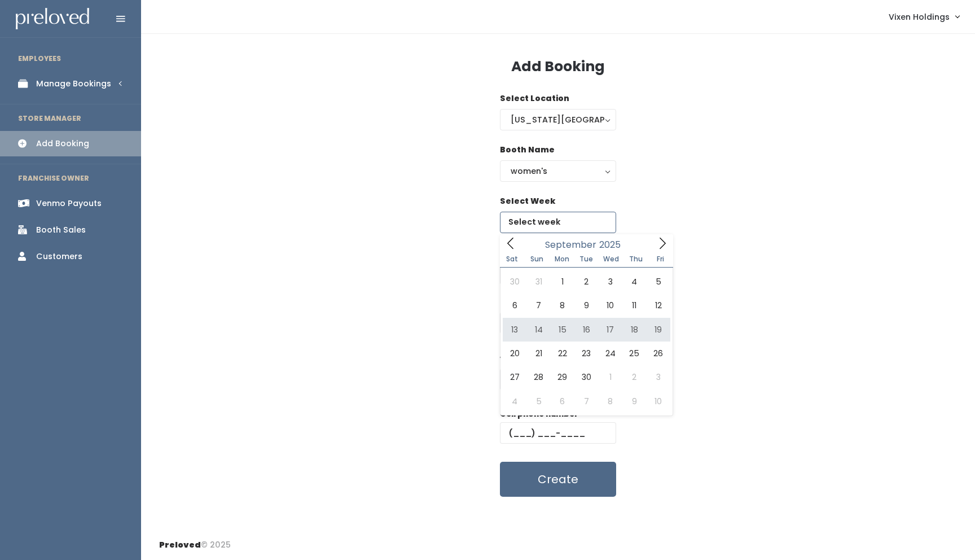 The height and width of the screenshot is (560, 975). Describe the element at coordinates (559, 171) in the screenshot. I see `div: women's` at that location.